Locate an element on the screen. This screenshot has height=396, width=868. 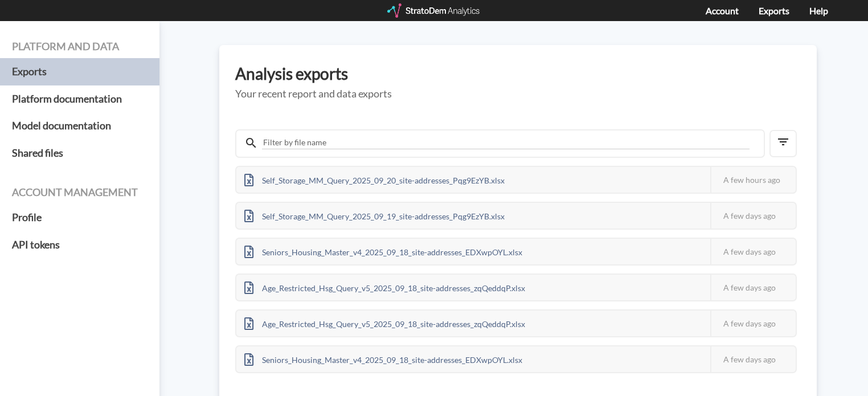
h4: Platform and data is located at coordinates (80, 47).